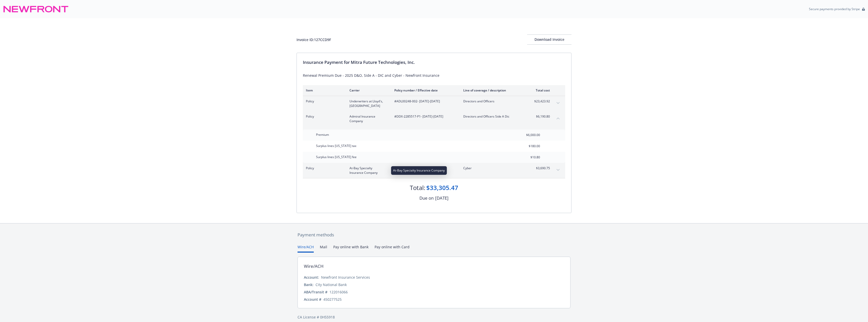 The width and height of the screenshot is (868, 322). What do you see at coordinates (368, 171) in the screenshot?
I see `span: At-Bay Specialty Insurance Company` at bounding box center [368, 171].